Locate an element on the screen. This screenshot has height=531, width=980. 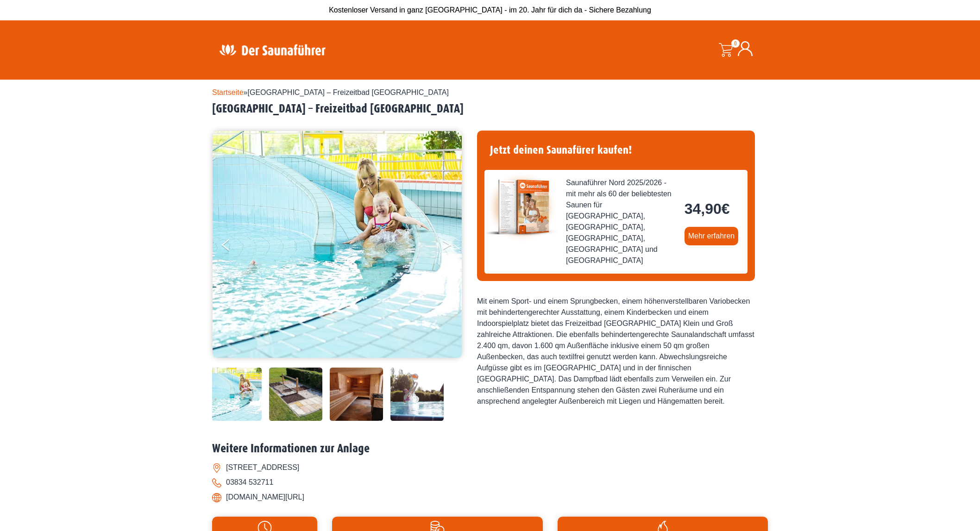
h4: Jetzt deinen Saunafürer kaufen! is located at coordinates (616, 150).